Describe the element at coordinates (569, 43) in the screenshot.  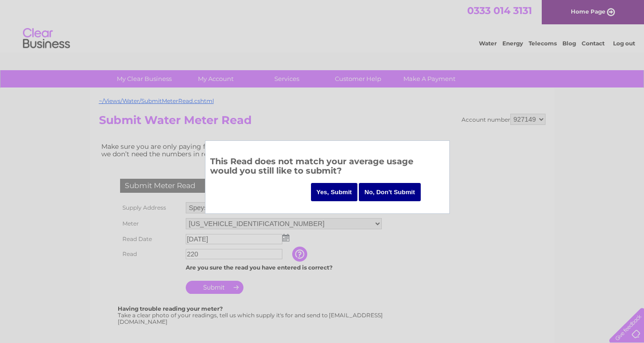
I see `a: Blog` at that location.